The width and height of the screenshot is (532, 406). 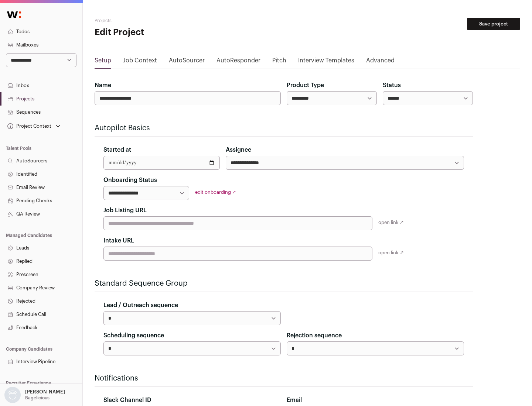 I want to click on h2: Autopilot Basics, so click(x=283, y=128).